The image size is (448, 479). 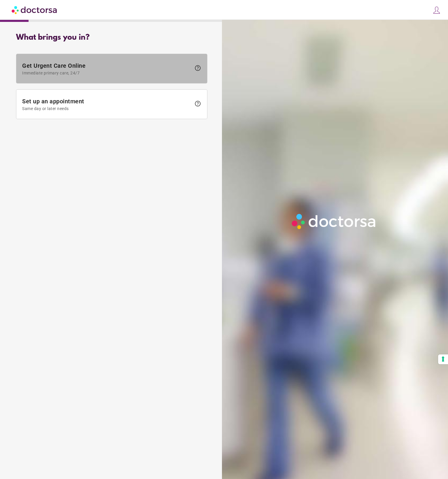 I want to click on img: icons8-customer-100.png, so click(x=437, y=10).